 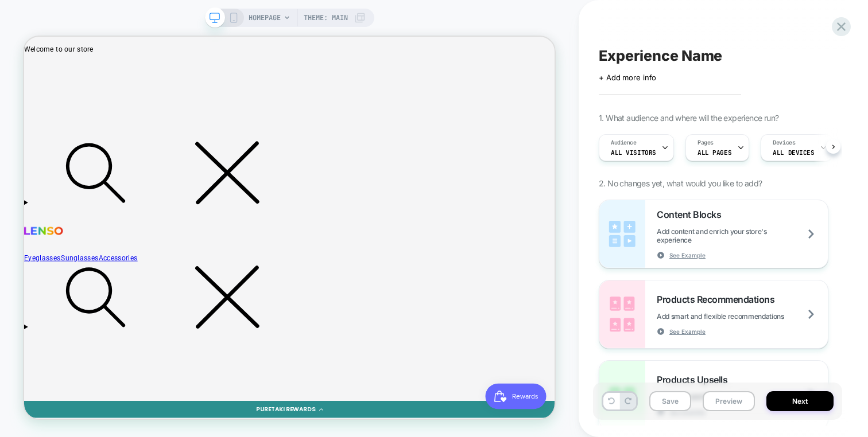 What do you see at coordinates (705, 143) in the screenshot?
I see `span: Pages` at bounding box center [705, 143].